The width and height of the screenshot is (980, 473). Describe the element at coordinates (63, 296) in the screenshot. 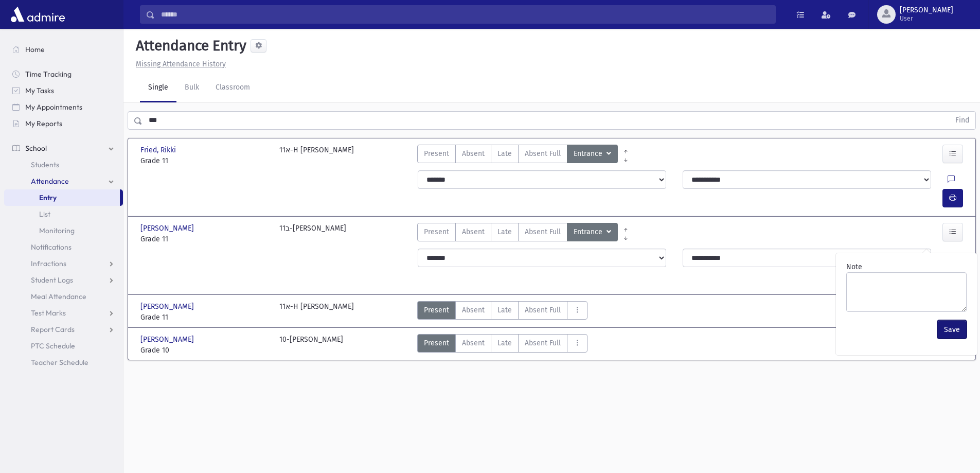

I see `a: Meal Attendance` at that location.